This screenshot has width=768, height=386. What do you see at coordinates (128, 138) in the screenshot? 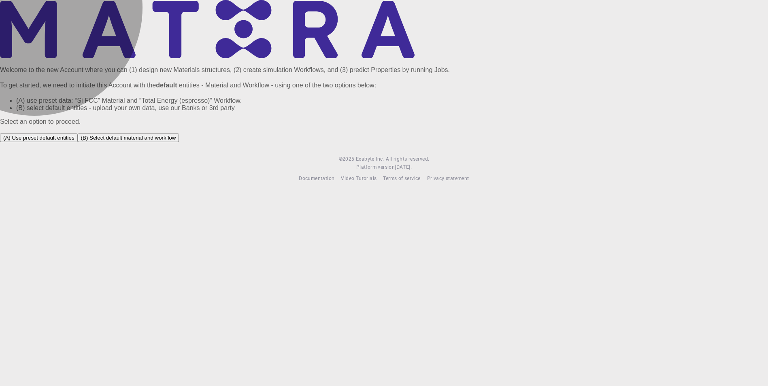
I see `button: (B) Select default material and workflow` at bounding box center [128, 138].